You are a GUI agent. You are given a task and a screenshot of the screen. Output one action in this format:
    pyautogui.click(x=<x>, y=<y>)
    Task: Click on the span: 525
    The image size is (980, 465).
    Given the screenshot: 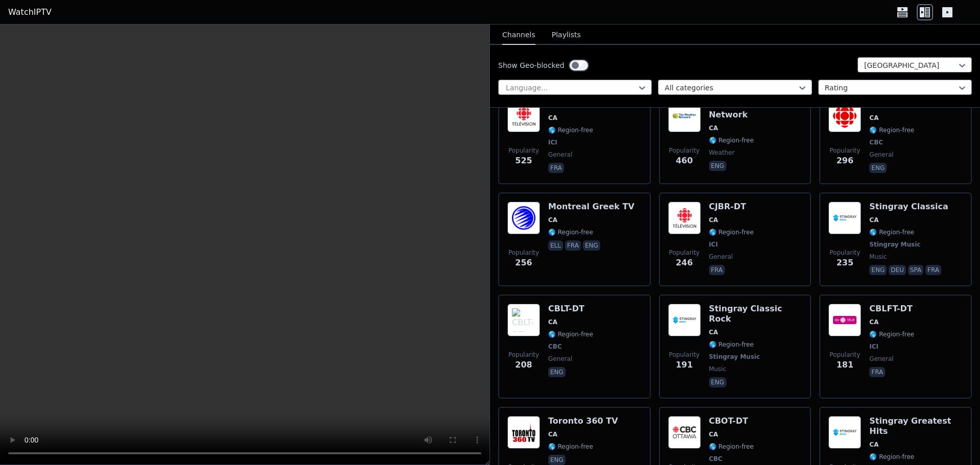 What is the action you would take?
    pyautogui.click(x=523, y=160)
    